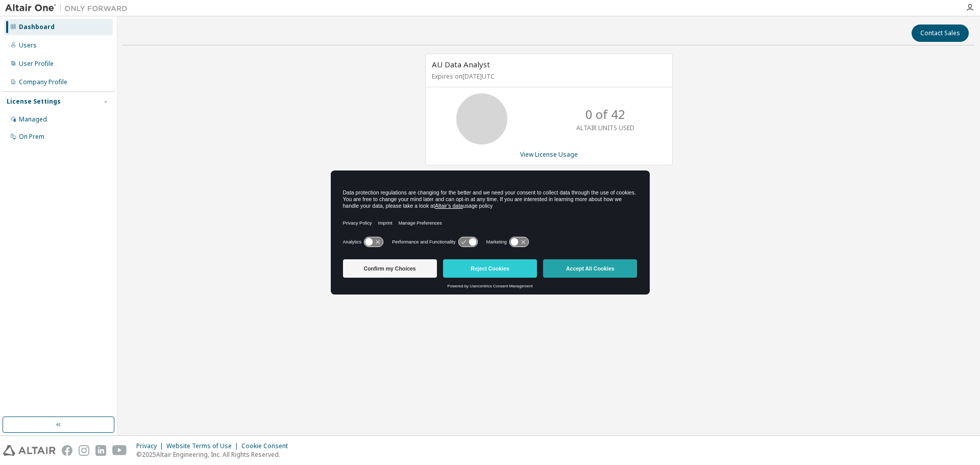 This screenshot has width=980, height=465. Describe the element at coordinates (151, 446) in the screenshot. I see `div: Privacy` at that location.